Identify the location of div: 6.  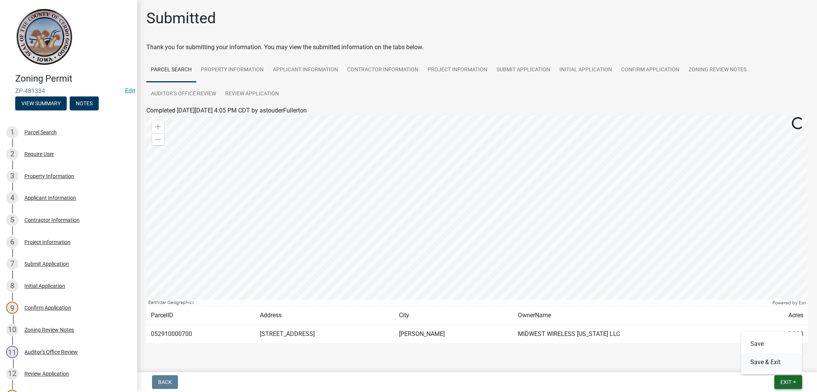
(12, 242).